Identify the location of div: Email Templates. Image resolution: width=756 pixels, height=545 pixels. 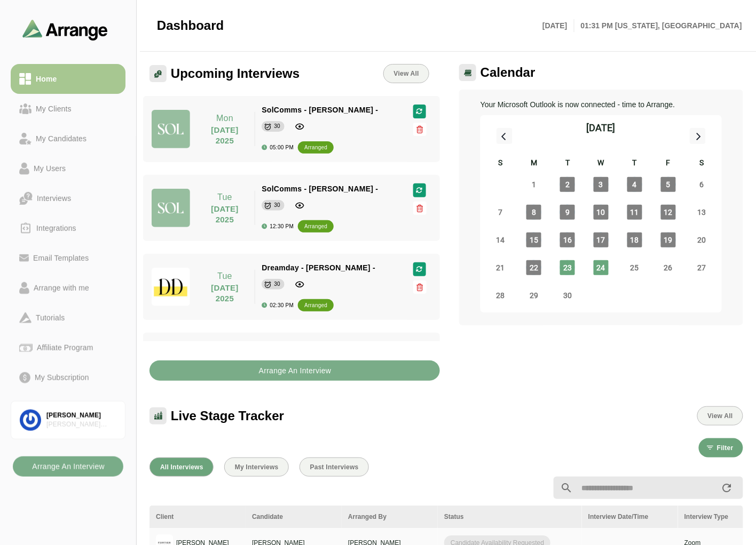
(61, 258).